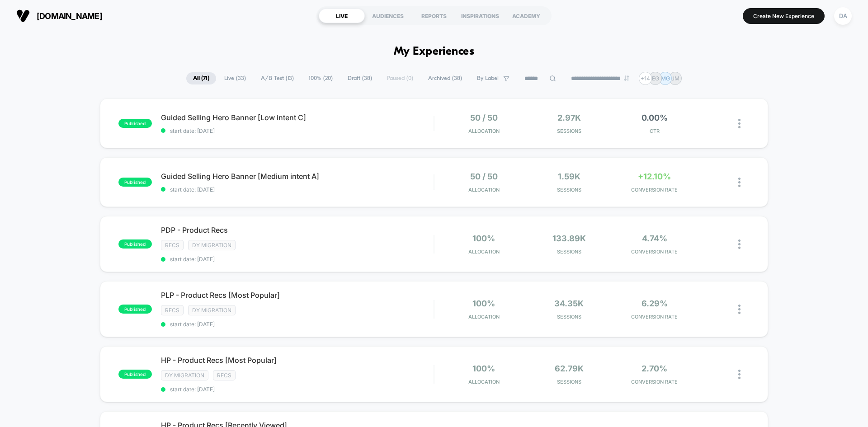 Image resolution: width=868 pixels, height=427 pixels. I want to click on span: PLP - Product Recs [Most Popular], so click(297, 296).